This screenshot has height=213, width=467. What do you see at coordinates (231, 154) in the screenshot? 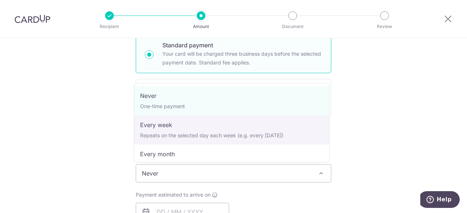
I see `p: Every month` at bounding box center [231, 154].